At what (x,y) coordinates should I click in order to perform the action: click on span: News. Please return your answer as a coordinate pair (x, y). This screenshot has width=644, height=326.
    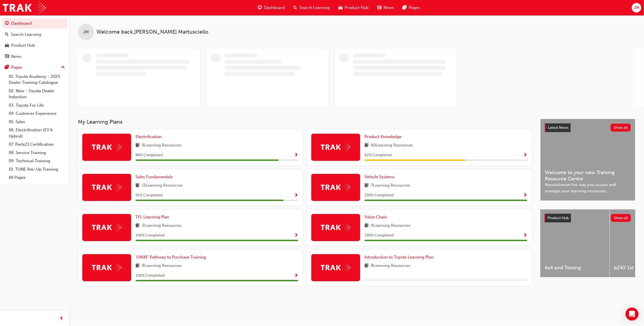
    Looking at the image, I should click on (389, 8).